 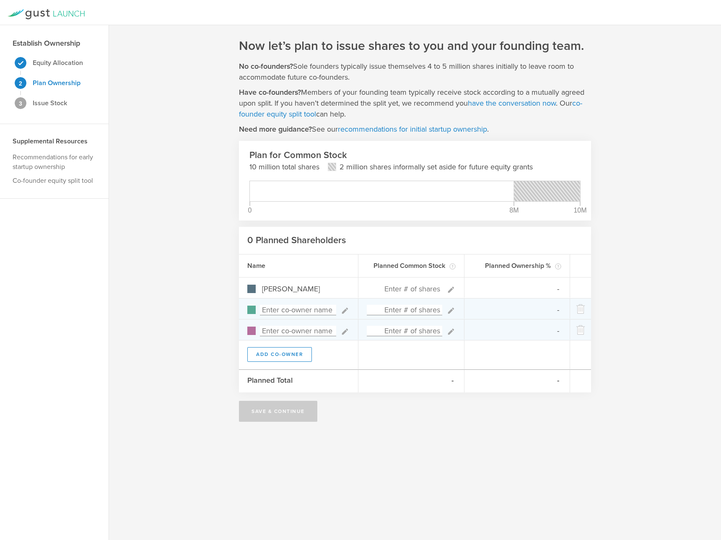 What do you see at coordinates (700, 494) in the screenshot?
I see `div: Chat Widget` at bounding box center [700, 494].